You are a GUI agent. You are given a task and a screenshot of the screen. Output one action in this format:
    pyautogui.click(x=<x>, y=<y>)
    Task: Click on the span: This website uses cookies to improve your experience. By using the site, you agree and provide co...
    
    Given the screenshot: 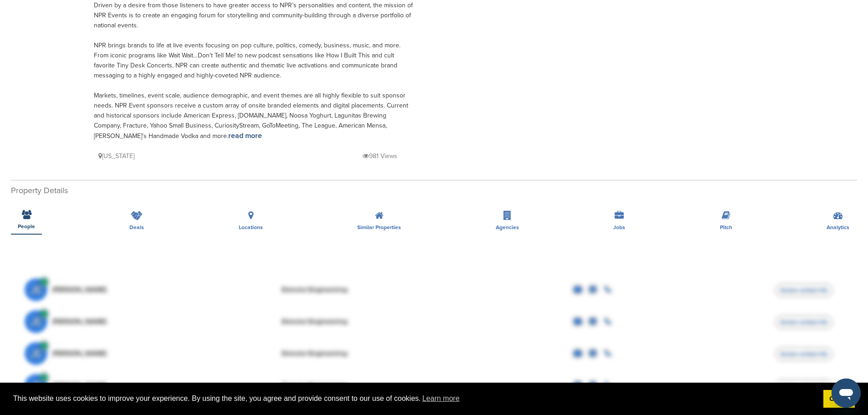 What is the action you would take?
    pyautogui.click(x=415, y=399)
    